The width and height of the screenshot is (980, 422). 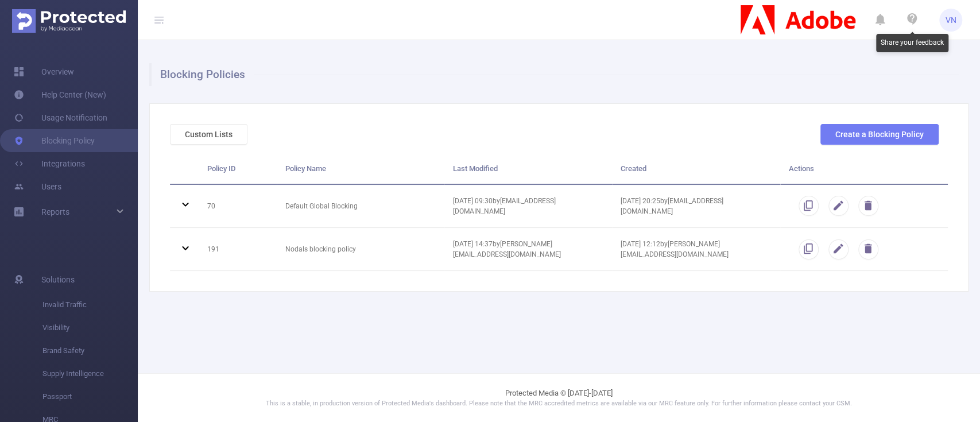 What do you see at coordinates (238, 206) in the screenshot?
I see `td: 70` at bounding box center [238, 206].